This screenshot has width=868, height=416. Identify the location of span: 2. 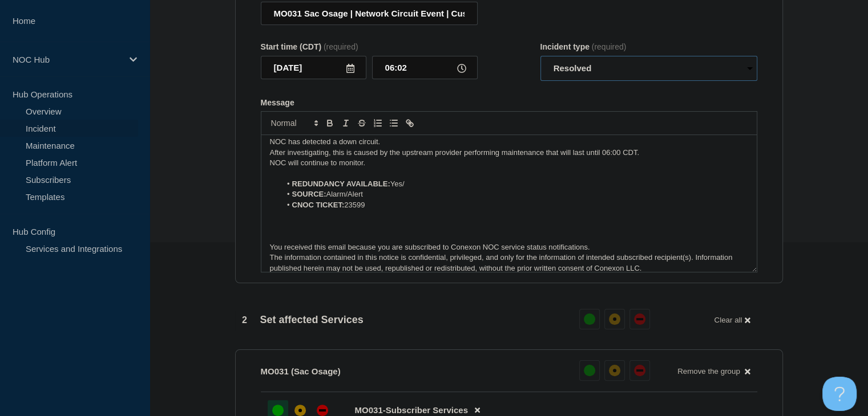
(245, 321).